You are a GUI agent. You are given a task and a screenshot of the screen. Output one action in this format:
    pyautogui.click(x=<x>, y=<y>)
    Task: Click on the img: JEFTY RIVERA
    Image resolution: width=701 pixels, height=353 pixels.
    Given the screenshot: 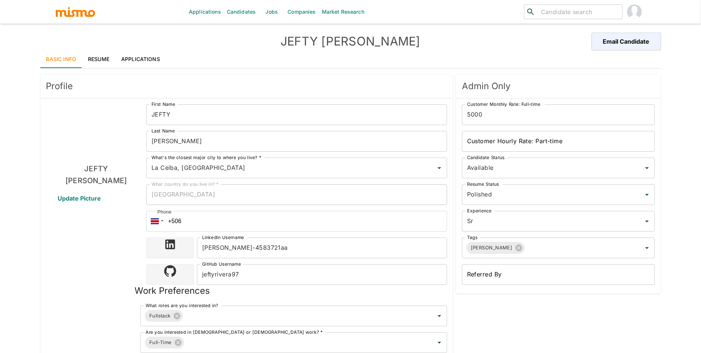 What is the action you would take?
    pyautogui.click(x=96, y=132)
    